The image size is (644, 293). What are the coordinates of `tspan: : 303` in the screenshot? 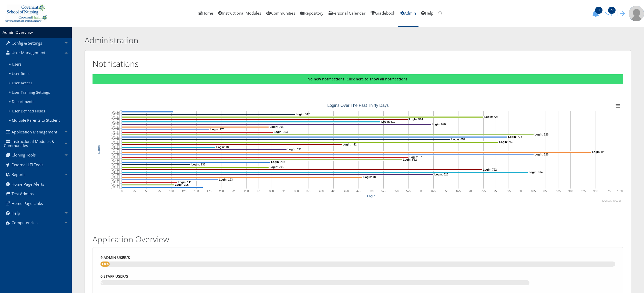 It's located at (284, 132).